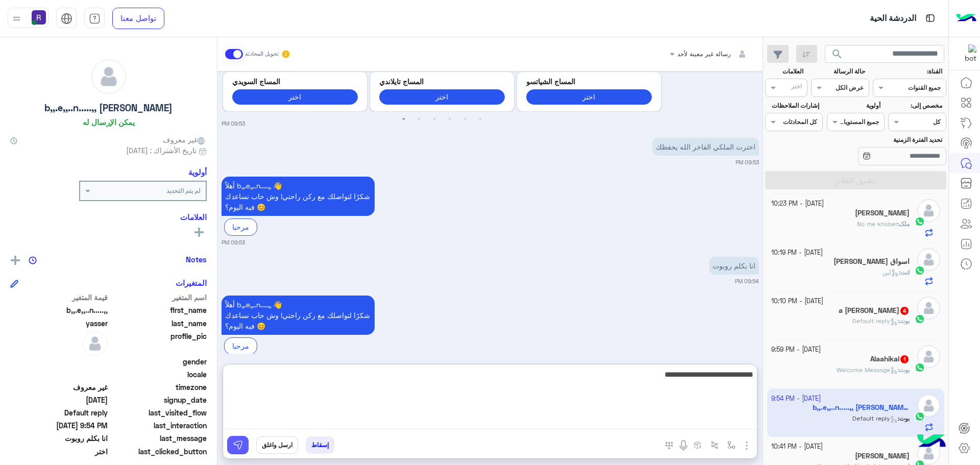 Image resolution: width=980 pixels, height=465 pixels. What do you see at coordinates (683, 446) in the screenshot?
I see `img: send voice note` at bounding box center [683, 446].